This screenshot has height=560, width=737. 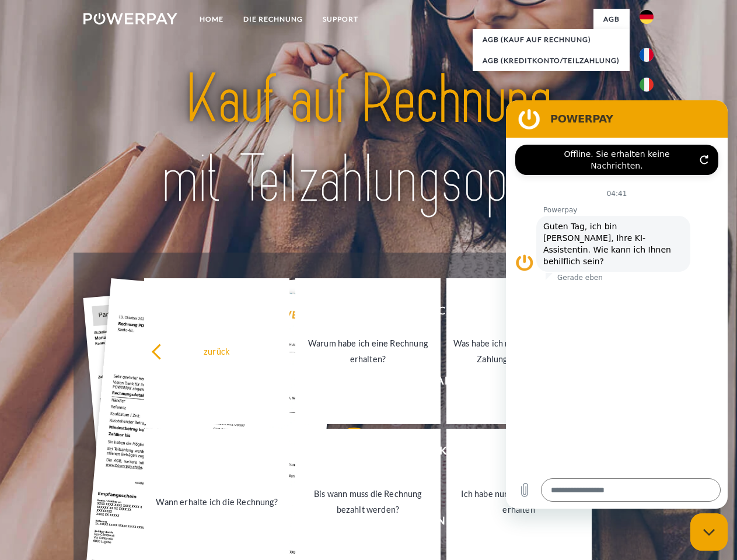 What do you see at coordinates (340, 19) in the screenshot?
I see `a: SUPPORT` at bounding box center [340, 19].